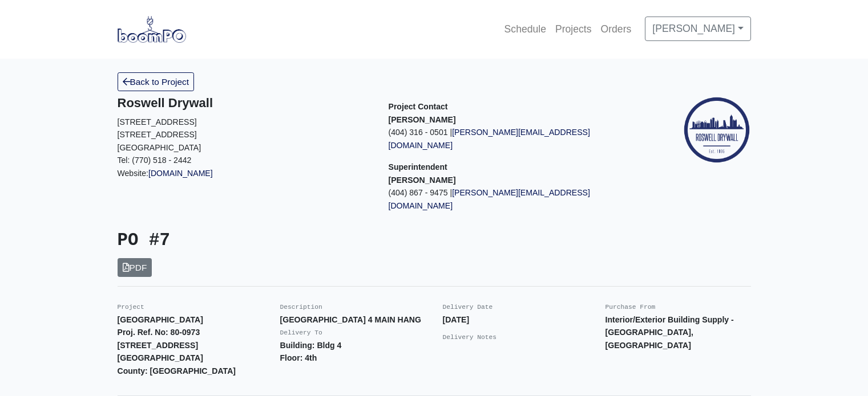 This screenshot has height=396, width=868. I want to click on small: Delivery Date, so click(468, 307).